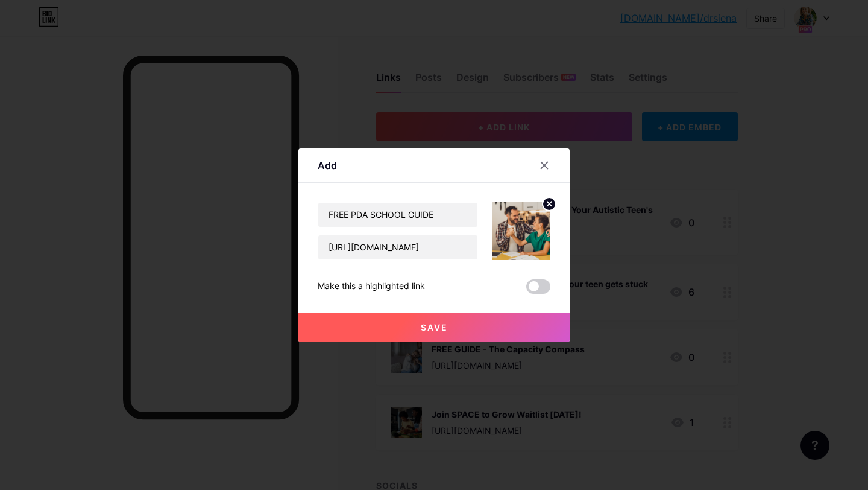 The image size is (868, 490). Describe the element at coordinates (434, 327) in the screenshot. I see `button: Save` at that location.